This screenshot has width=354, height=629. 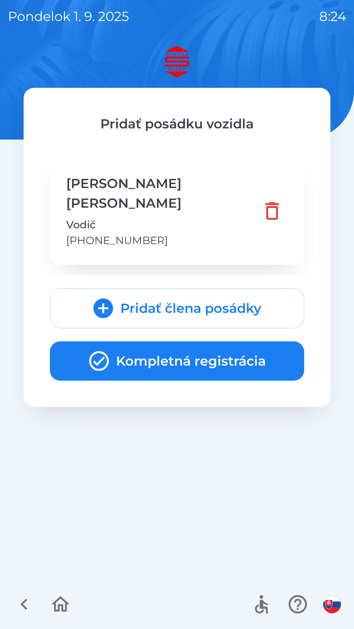 What do you see at coordinates (68, 16) in the screenshot?
I see `p: pondelok 1. 9. 2025` at bounding box center [68, 16].